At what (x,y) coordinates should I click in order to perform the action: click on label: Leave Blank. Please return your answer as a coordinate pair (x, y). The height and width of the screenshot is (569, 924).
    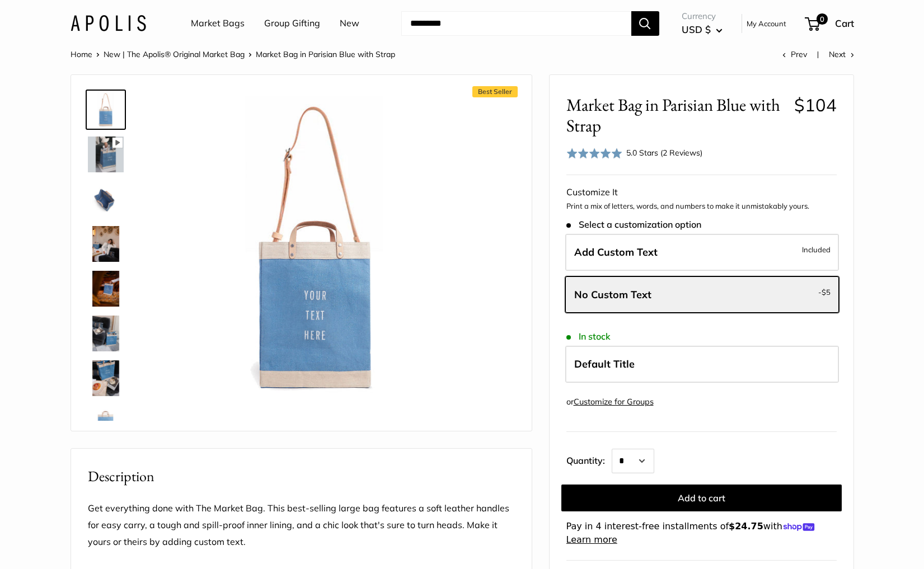
    Looking at the image, I should click on (702, 295).